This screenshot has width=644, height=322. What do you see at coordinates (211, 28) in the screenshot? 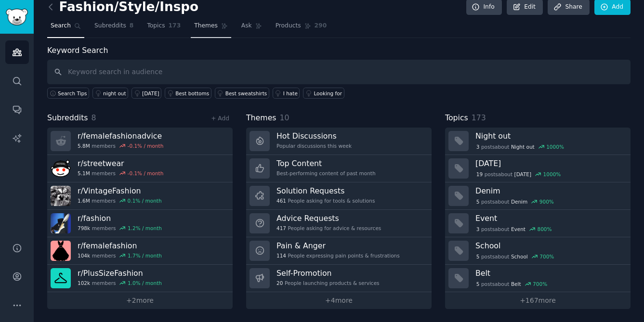
I see `a: Themes` at bounding box center [211, 28].